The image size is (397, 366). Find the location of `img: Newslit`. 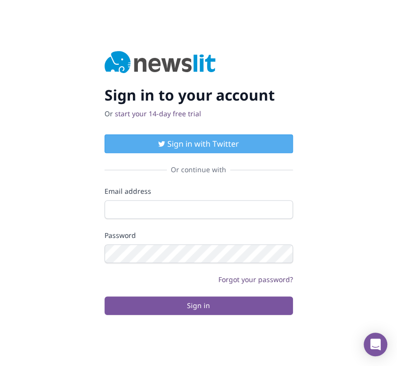

img: Newslit is located at coordinates (160, 63).